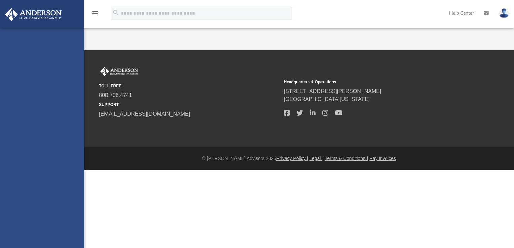  Describe the element at coordinates (189, 86) in the screenshot. I see `small: TOLL FREE` at that location.